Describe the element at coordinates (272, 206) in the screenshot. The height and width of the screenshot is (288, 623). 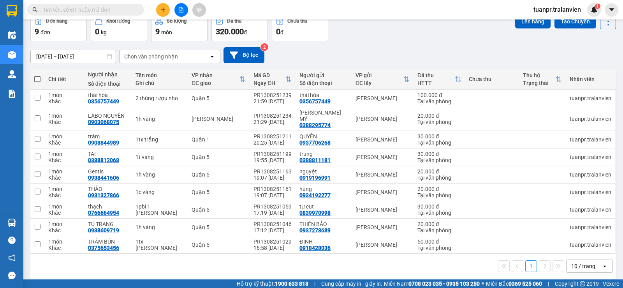
I see `div: PR1308251059` at that location.